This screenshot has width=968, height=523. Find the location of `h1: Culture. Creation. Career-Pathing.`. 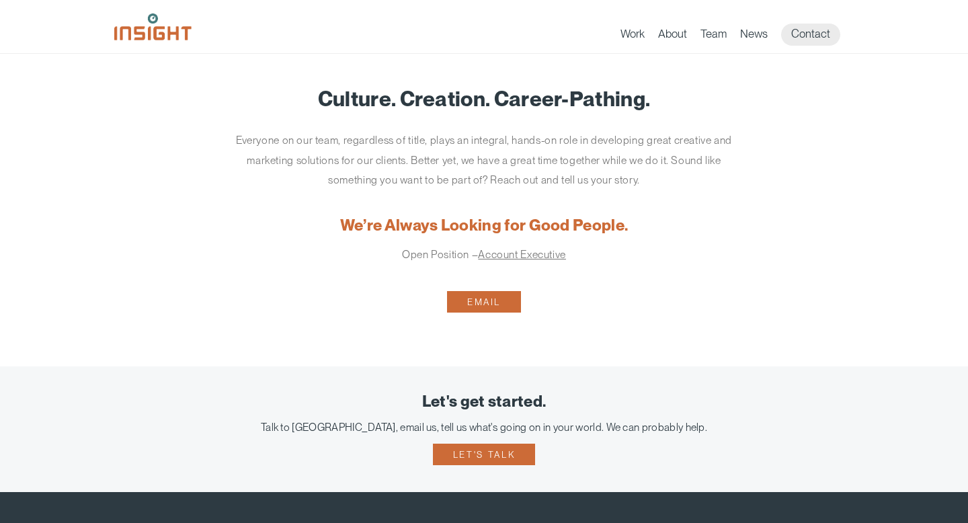

h1: Culture. Creation. Career-Pathing. is located at coordinates (484, 99).